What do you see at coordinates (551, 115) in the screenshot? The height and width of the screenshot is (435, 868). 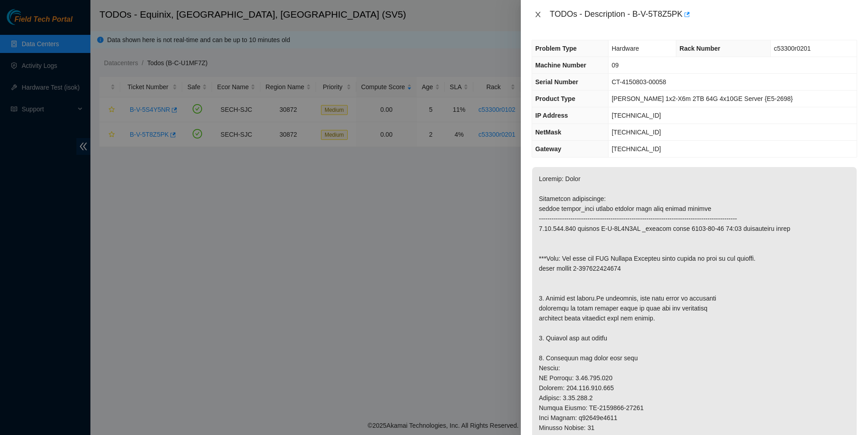 I see `span: IP Address` at bounding box center [551, 115].